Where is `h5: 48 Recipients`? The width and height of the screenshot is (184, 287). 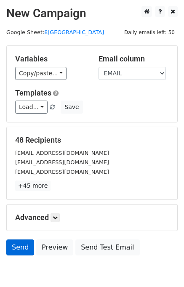
h5: 48 Recipients is located at coordinates (92, 140).